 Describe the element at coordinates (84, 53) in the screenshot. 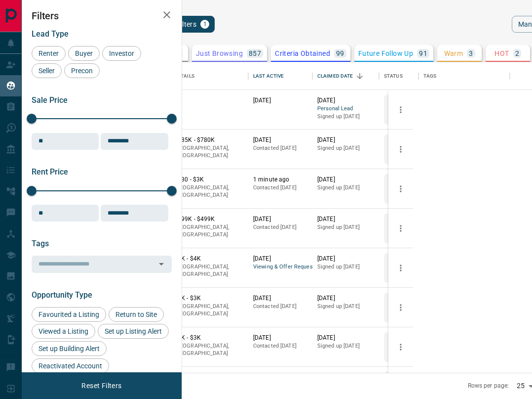

I see `span: Buyer` at that location.